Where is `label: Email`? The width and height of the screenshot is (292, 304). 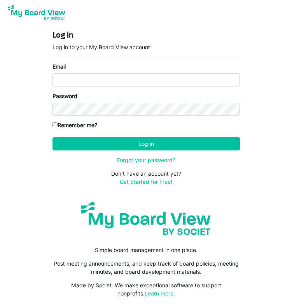 label: Email is located at coordinates (59, 66).